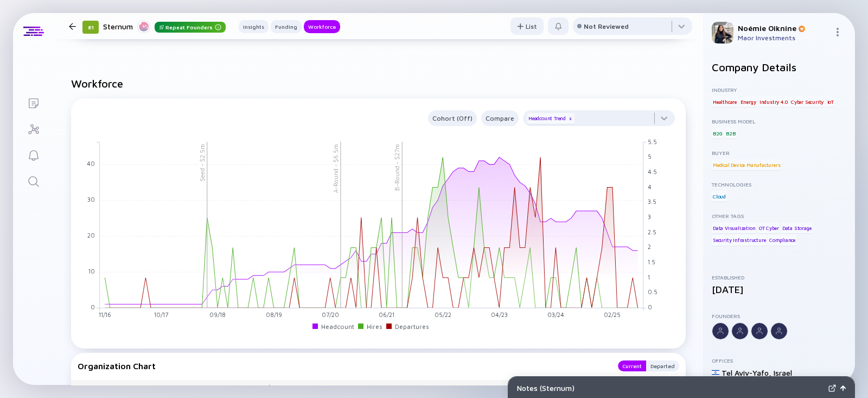  What do you see at coordinates (663, 366) in the screenshot?
I see `button: Departed` at bounding box center [663, 366].